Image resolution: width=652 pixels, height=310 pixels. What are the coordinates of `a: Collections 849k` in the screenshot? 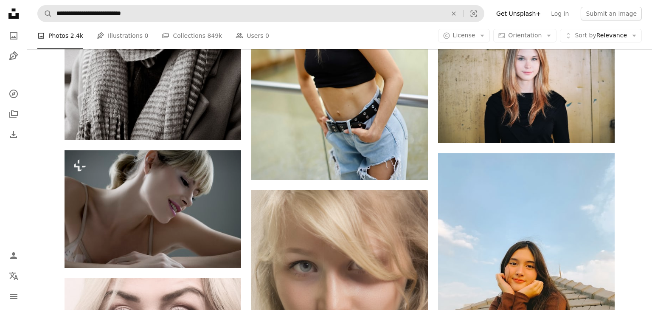 It's located at (192, 36).